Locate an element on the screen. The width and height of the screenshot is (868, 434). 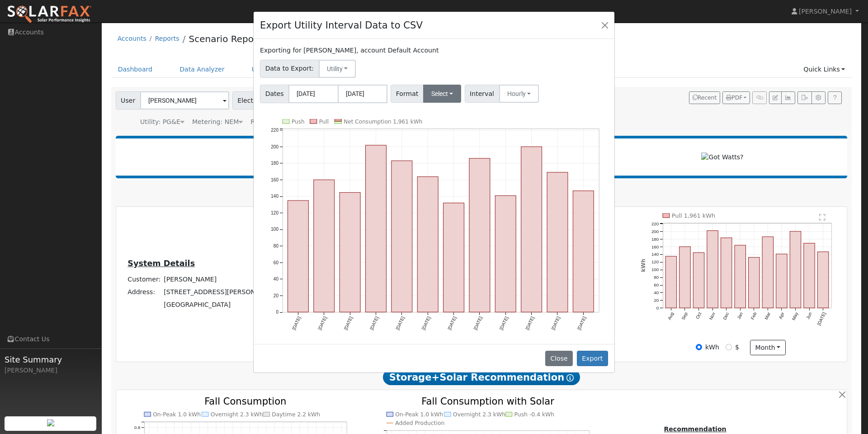
text: 40 is located at coordinates (276, 278).